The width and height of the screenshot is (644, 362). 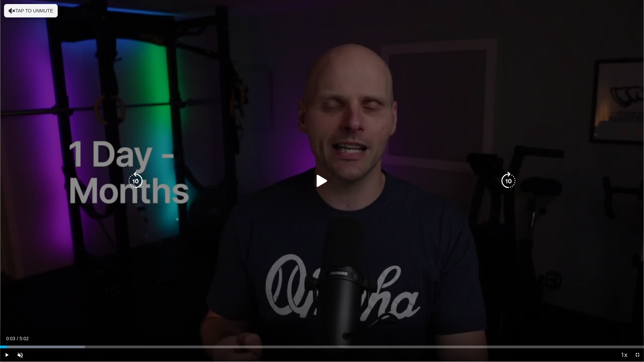 I want to click on span: 0:03, so click(x=10, y=339).